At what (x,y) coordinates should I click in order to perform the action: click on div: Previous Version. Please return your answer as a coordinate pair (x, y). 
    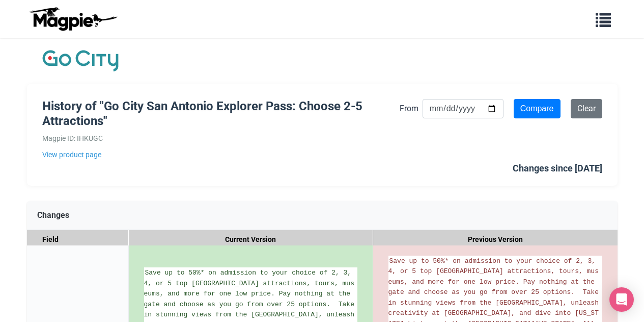
    Looking at the image, I should click on (495, 239).